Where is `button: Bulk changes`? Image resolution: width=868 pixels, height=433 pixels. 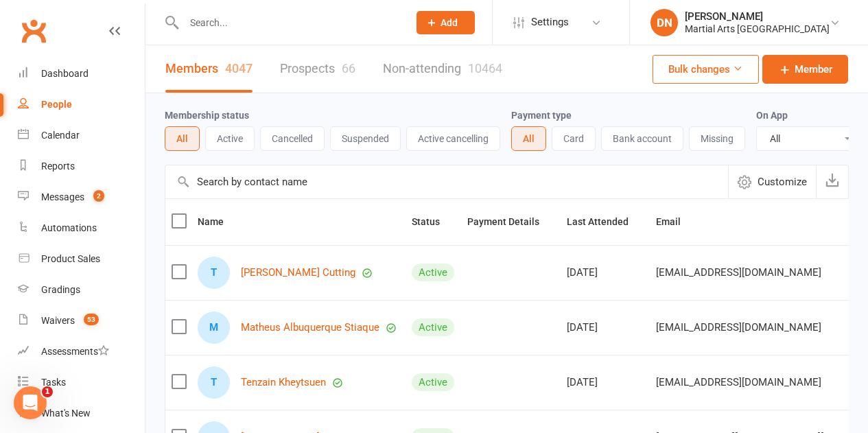 button: Bulk changes is located at coordinates (705, 69).